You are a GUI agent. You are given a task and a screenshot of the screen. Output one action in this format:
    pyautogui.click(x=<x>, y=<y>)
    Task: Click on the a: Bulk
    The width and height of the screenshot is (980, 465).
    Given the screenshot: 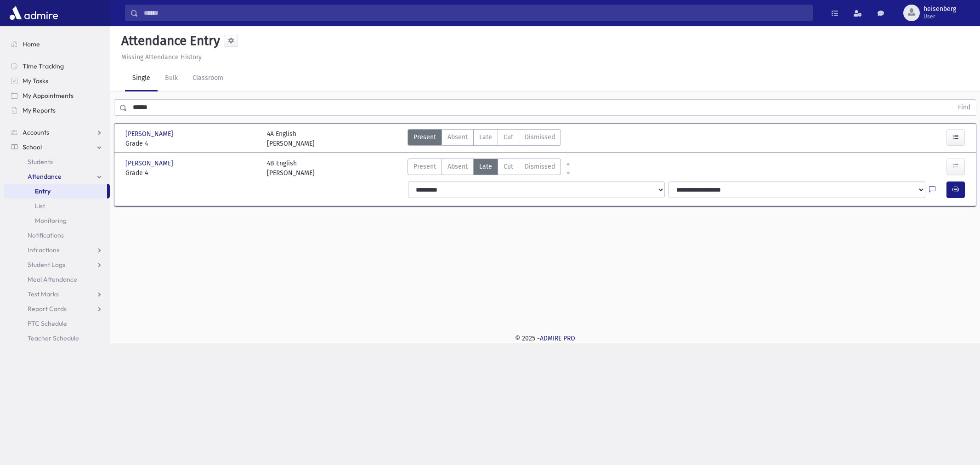 What is the action you would take?
    pyautogui.click(x=172, y=79)
    